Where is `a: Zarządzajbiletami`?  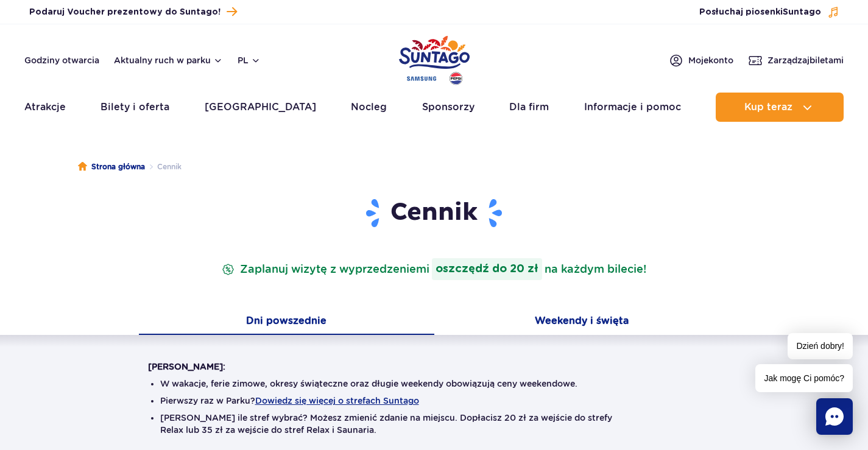
a: Zarządzajbiletami is located at coordinates (796, 60).